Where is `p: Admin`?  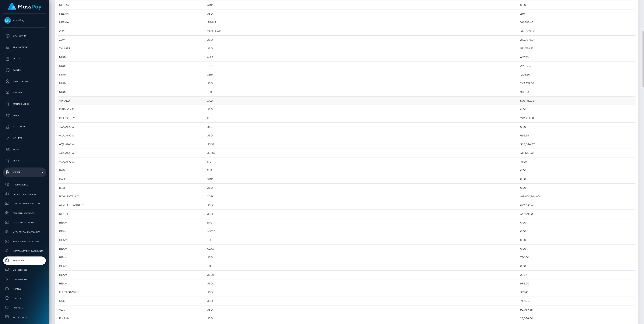
p: Admin is located at coordinates (25, 172).